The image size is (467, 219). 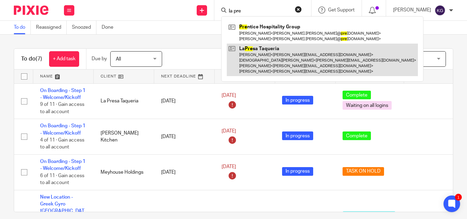 I want to click on span: Get Support, so click(x=341, y=10).